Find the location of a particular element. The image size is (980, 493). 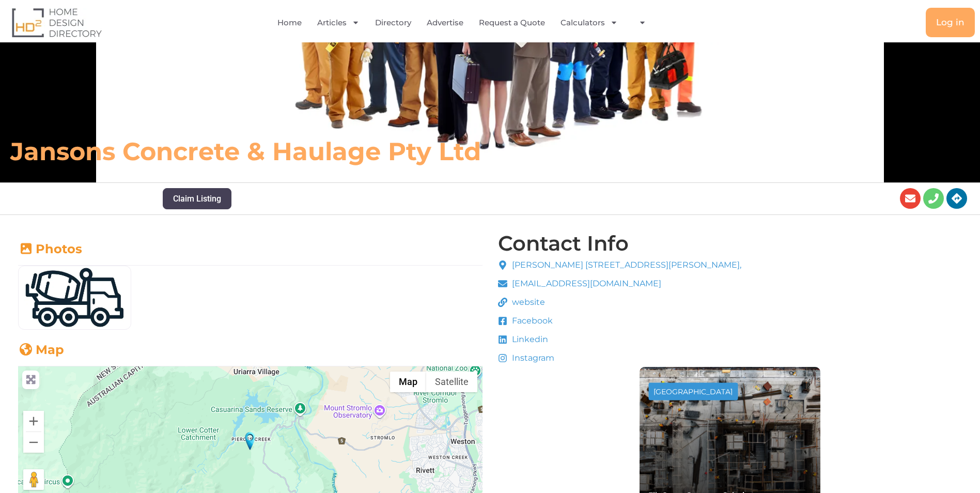

nav: Menu is located at coordinates (466, 23).